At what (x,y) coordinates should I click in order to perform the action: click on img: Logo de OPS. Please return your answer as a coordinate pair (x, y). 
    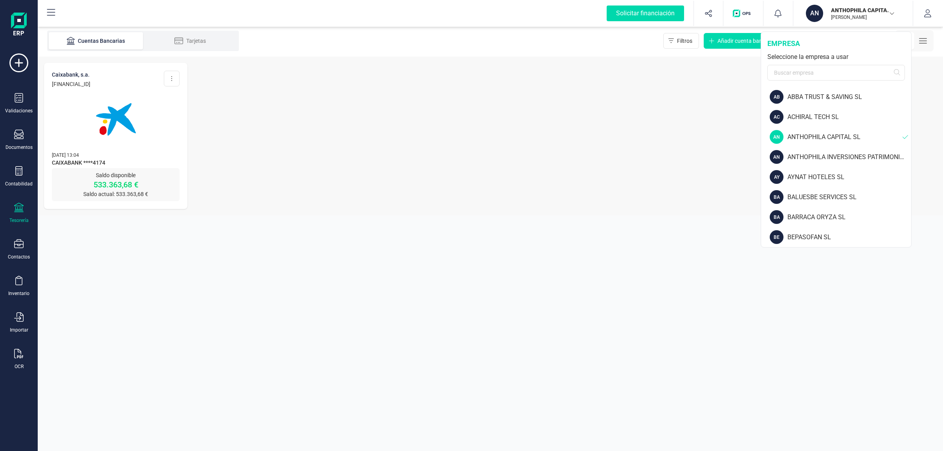
    Looking at the image, I should click on (743, 13).